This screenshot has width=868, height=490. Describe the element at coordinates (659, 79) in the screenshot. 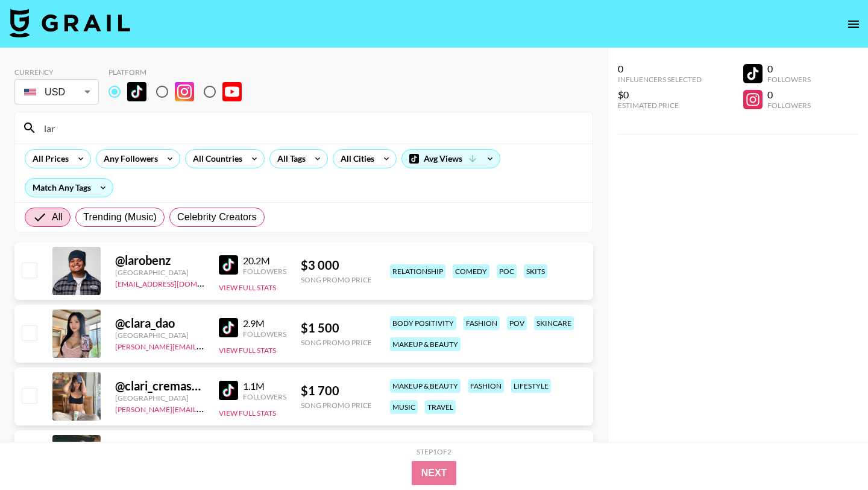

I see `div: Influencers Selected` at that location.